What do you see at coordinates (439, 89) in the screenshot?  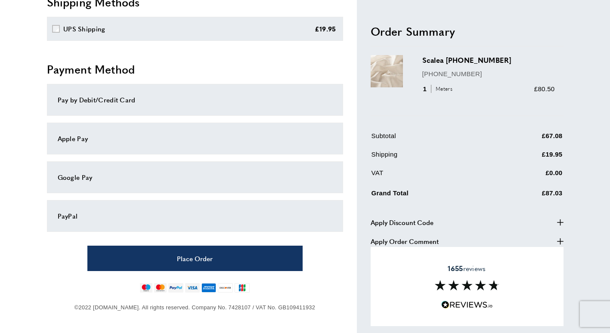 I see `div: 1` at bounding box center [439, 89].